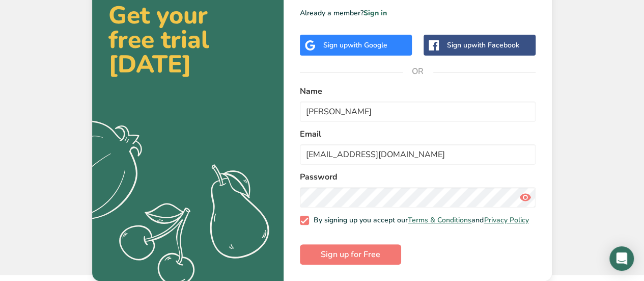  What do you see at coordinates (418, 177) in the screenshot?
I see `label: Password` at bounding box center [418, 177].